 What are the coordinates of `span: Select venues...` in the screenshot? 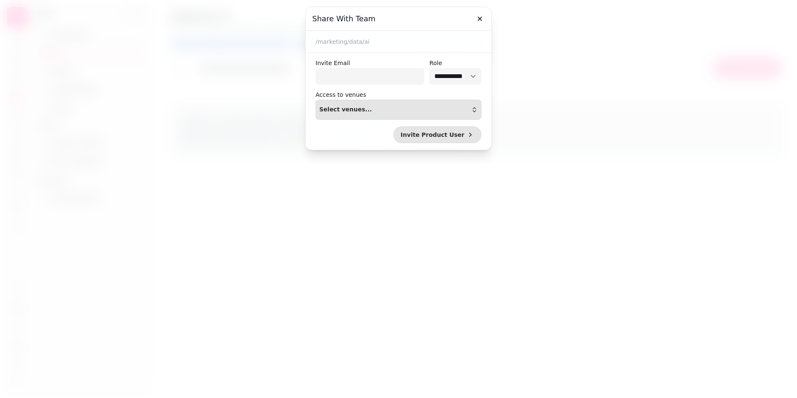 It's located at (346, 110).